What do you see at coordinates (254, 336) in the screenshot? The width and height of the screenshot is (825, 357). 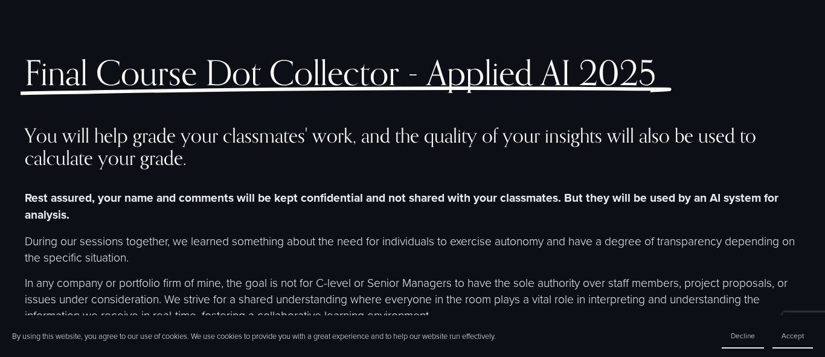 I see `p: By using this website, you agree to our use of cookies. We use cookies to provide you with a grea...` at bounding box center [254, 336].